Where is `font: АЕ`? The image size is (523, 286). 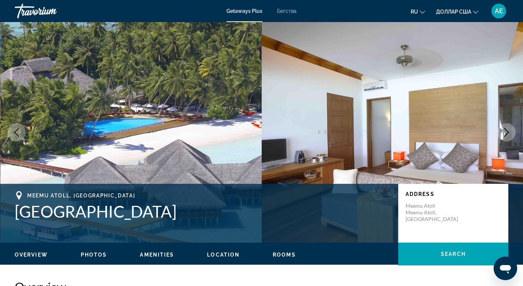
font: АЕ is located at coordinates (499, 11).